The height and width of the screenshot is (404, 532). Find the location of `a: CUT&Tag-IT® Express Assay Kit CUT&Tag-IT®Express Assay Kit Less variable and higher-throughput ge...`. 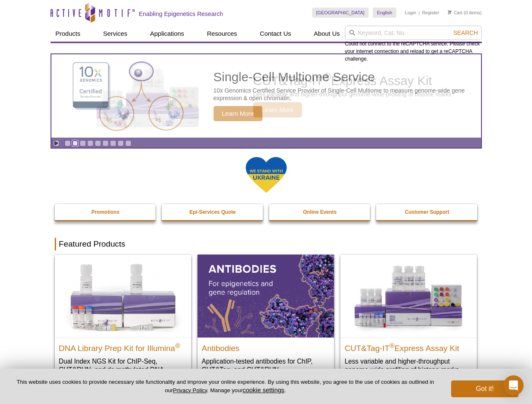

a: CUT&Tag-IT® Express Assay Kit CUT&Tag-IT®Express Assay Kit Less variable and higher-throughput ge... is located at coordinates (409, 319).